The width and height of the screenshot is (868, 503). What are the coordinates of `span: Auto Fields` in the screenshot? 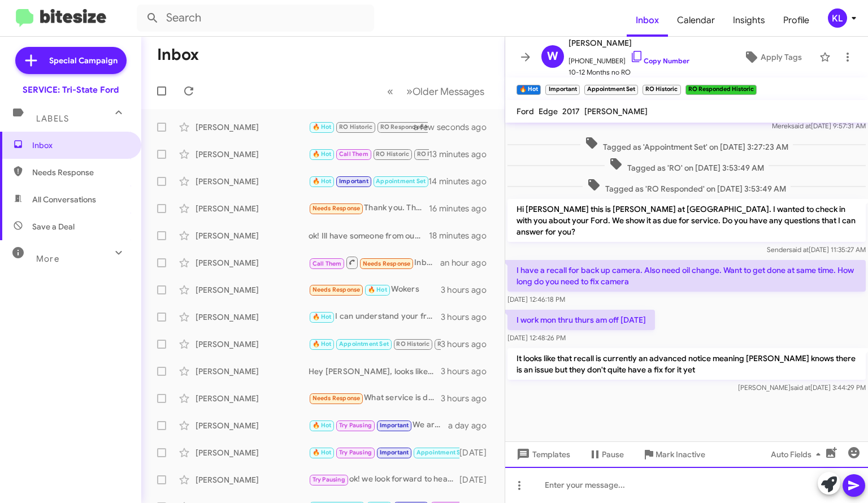 It's located at (798, 455).